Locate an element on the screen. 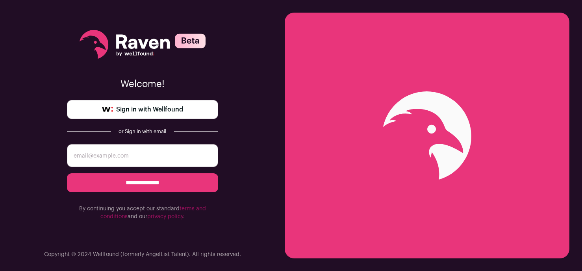 The height and width of the screenshot is (271, 582). input: email@example.com is located at coordinates (143, 156).